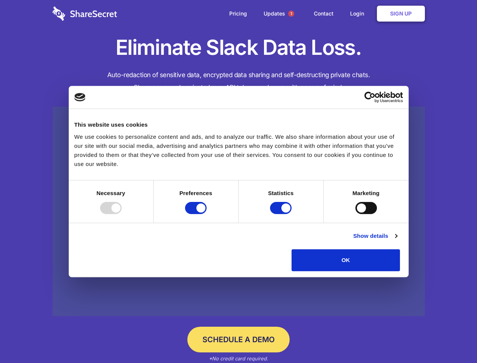 This screenshot has width=477, height=363. What do you see at coordinates (238, 339) in the screenshot?
I see `a: Schedule a Demo` at bounding box center [238, 339].